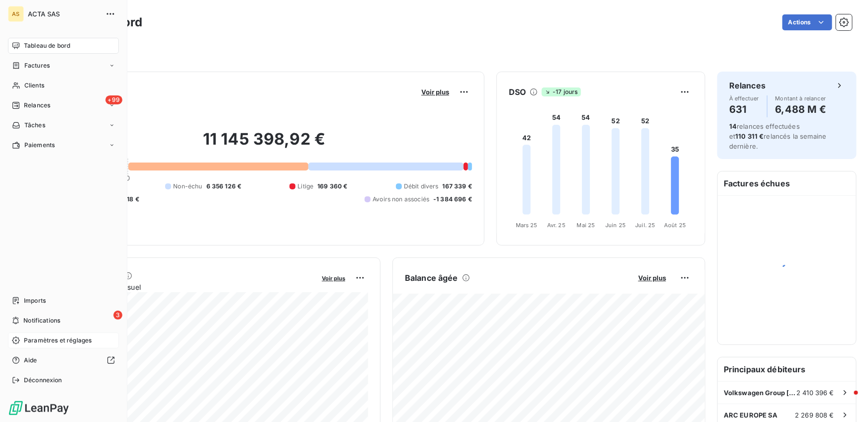 The width and height of the screenshot is (868, 422). I want to click on tspan: Août 25, so click(675, 225).